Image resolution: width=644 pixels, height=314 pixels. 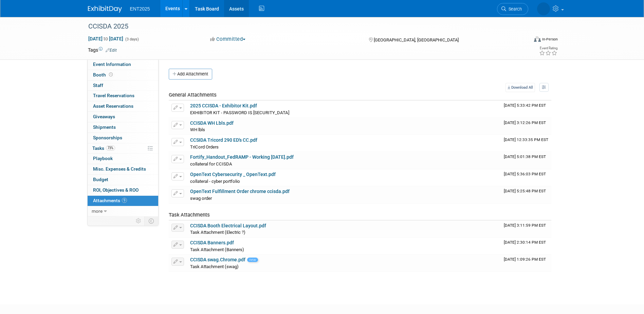 I want to click on td: Toggle Event Tabs, so click(x=152, y=220).